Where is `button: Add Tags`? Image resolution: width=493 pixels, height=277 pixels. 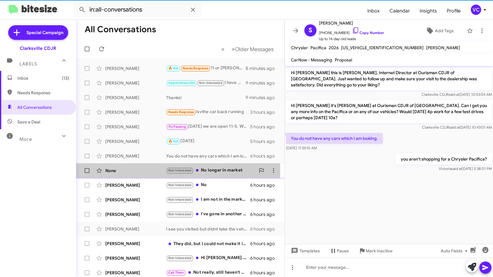
button: Add Tags is located at coordinates (440, 31).